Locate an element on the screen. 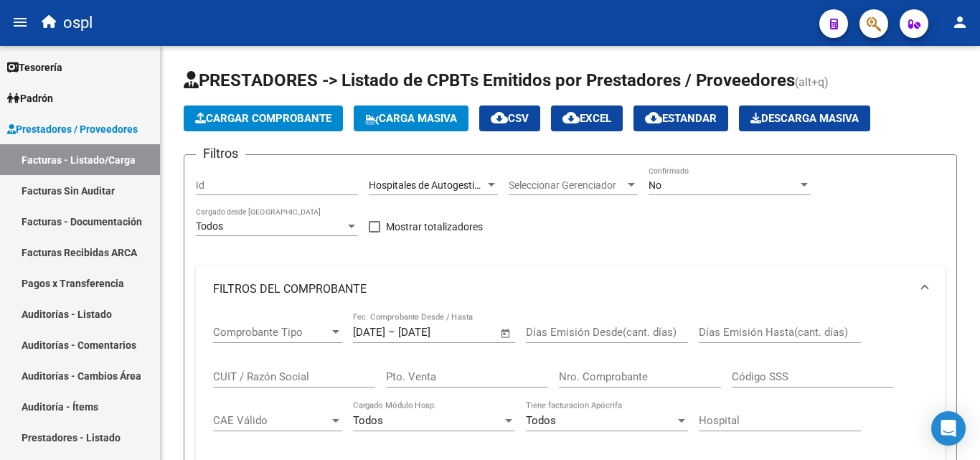  button: Cargar Comprobante is located at coordinates (264, 119).